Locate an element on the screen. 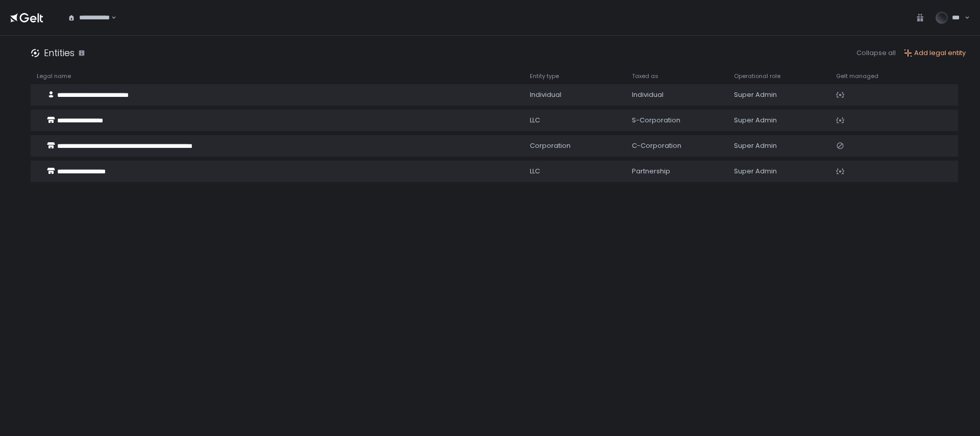 The width and height of the screenshot is (980, 436). div: Partnership is located at coordinates (677, 172).